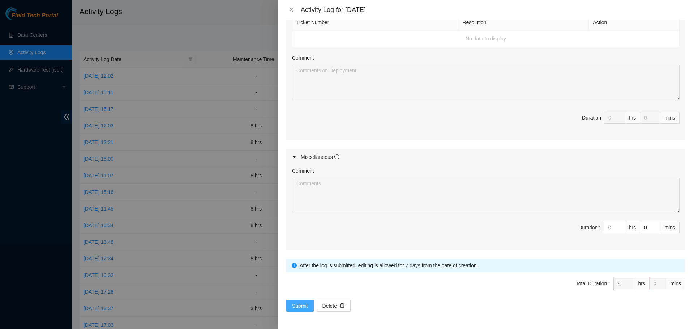 This screenshot has height=329, width=694. I want to click on span: close, so click(291, 10).